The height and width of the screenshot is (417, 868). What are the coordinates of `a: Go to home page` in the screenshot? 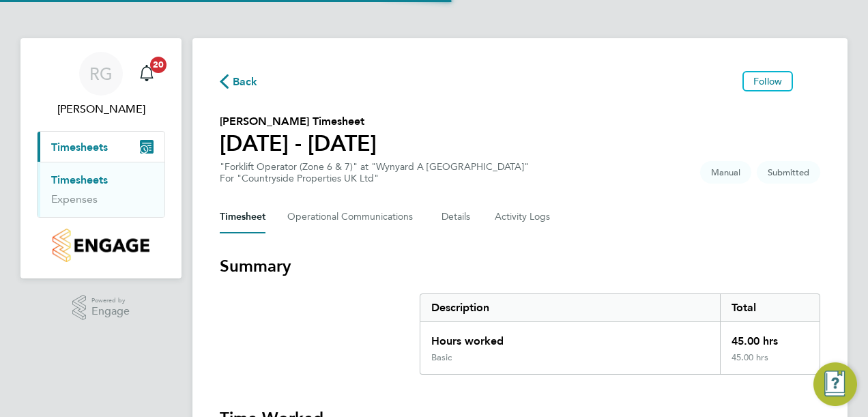 It's located at (101, 245).